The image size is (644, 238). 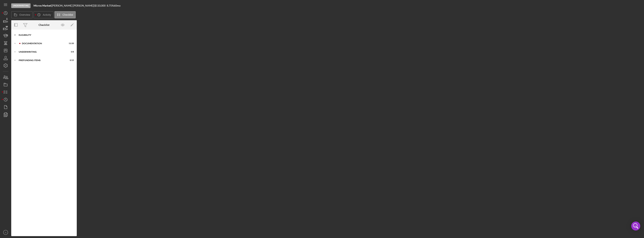 What do you see at coordinates (44, 25) in the screenshot?
I see `div: Checklist` at bounding box center [44, 25].